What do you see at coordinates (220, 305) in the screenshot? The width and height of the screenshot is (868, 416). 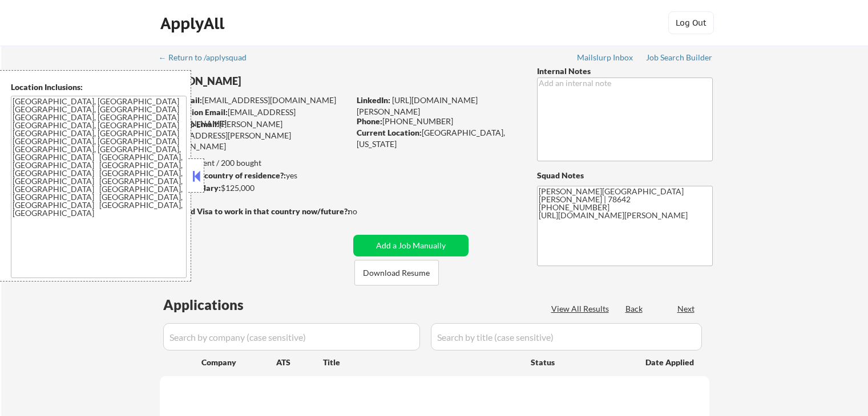 I see `div: Applications` at bounding box center [220, 305].